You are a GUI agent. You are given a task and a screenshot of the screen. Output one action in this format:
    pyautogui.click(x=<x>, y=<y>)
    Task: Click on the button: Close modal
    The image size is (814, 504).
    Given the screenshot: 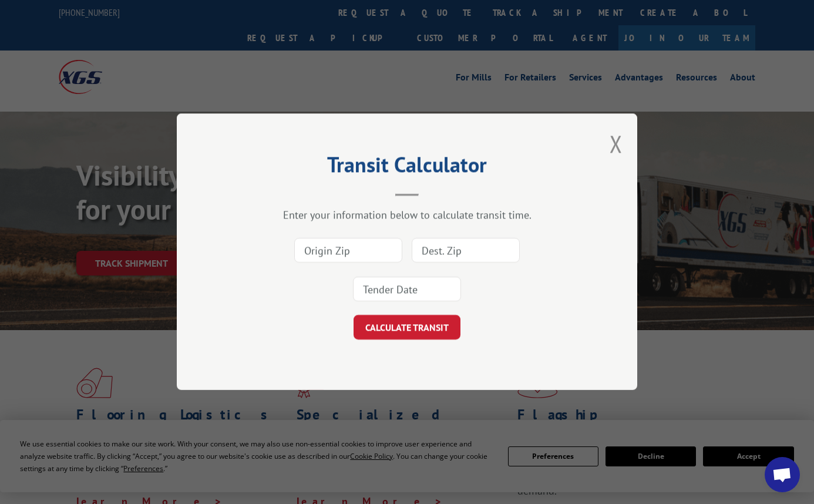 What is the action you would take?
    pyautogui.click(x=616, y=143)
    